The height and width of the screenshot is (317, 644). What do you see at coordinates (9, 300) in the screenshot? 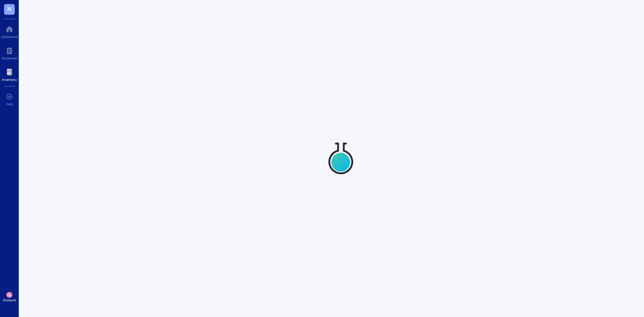
I see `div: Account` at bounding box center [9, 300].